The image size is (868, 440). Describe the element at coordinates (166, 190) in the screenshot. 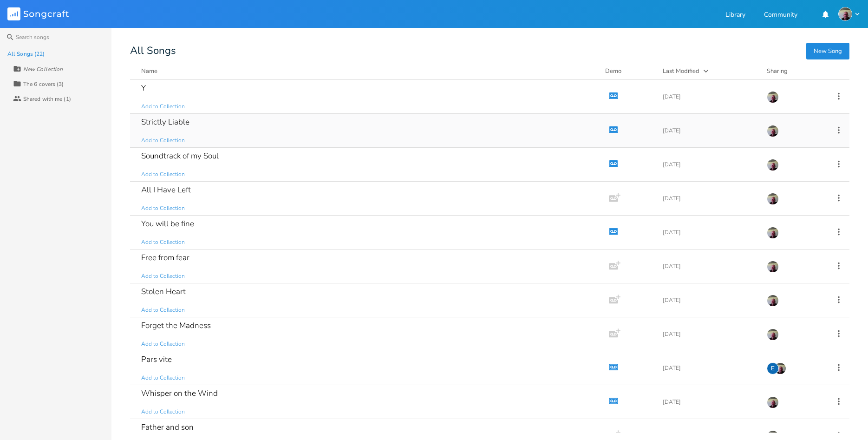

I see `div: All I Have Left` at that location.